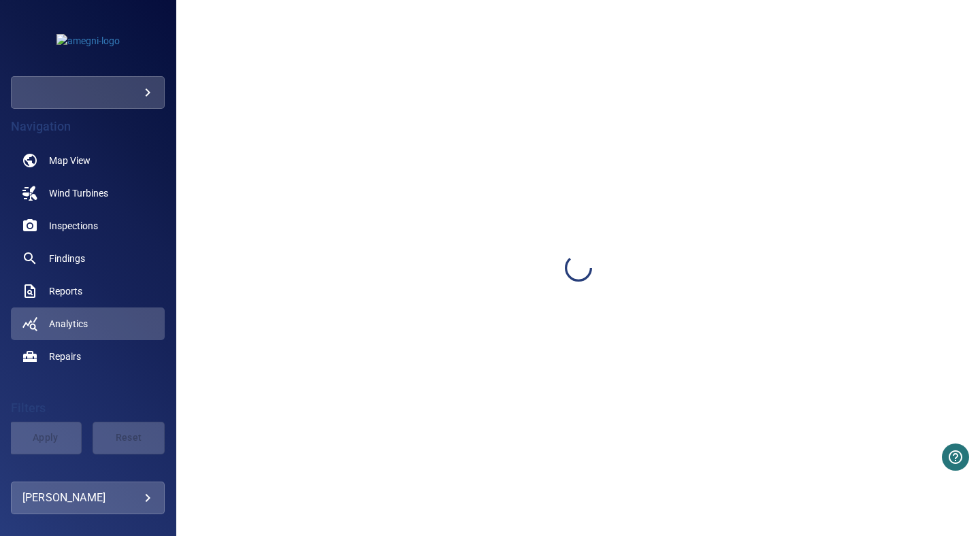  I want to click on a: windturbines noActive, so click(88, 194).